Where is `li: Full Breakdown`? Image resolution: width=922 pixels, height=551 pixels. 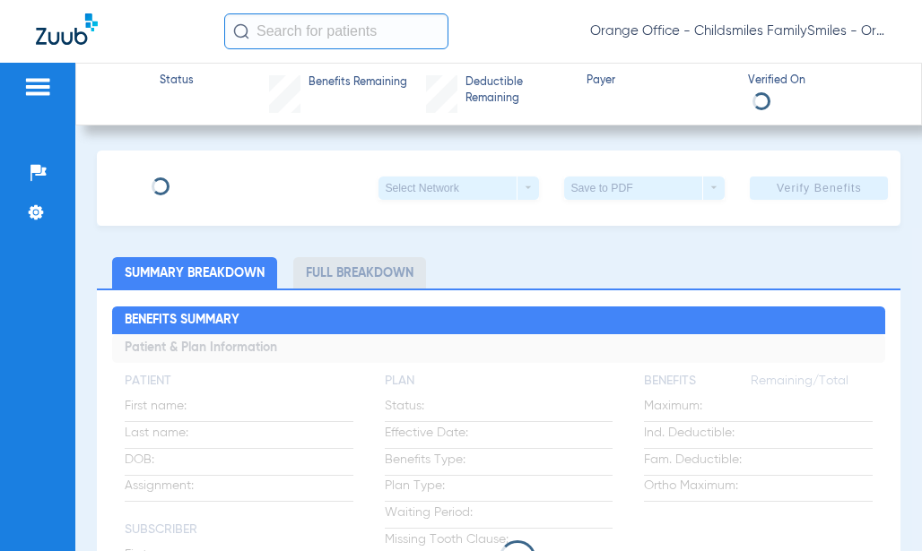
li: Full Breakdown is located at coordinates (359, 273).